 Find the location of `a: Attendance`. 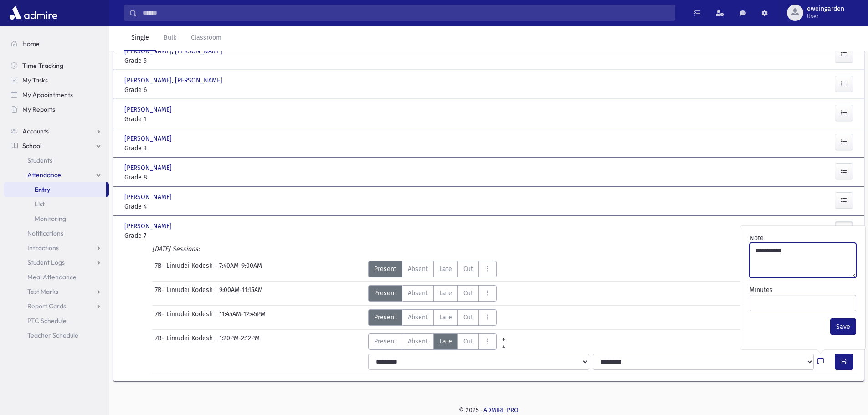

a: Attendance is located at coordinates (56, 175).